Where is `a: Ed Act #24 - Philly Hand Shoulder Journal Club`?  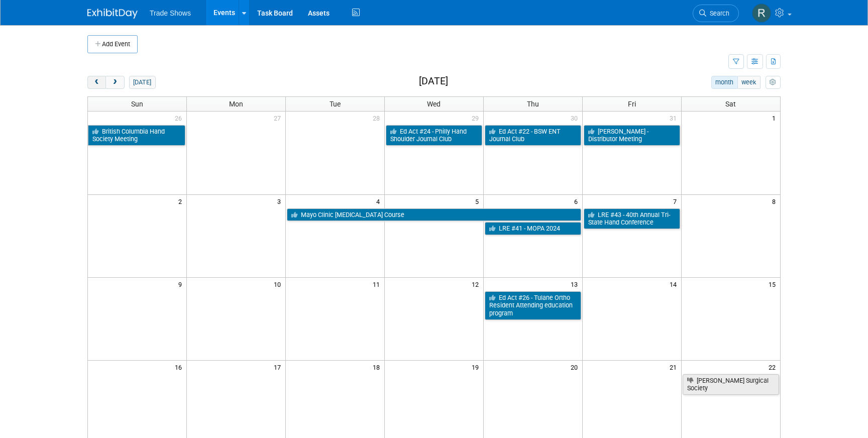
a: Ed Act #24 - Philly Hand Shoulder Journal Club is located at coordinates (434, 136).